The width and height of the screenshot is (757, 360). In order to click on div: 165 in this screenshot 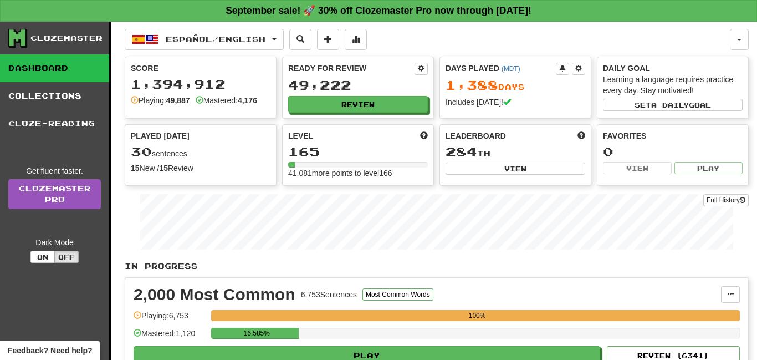, I will do `click(358, 151)`.